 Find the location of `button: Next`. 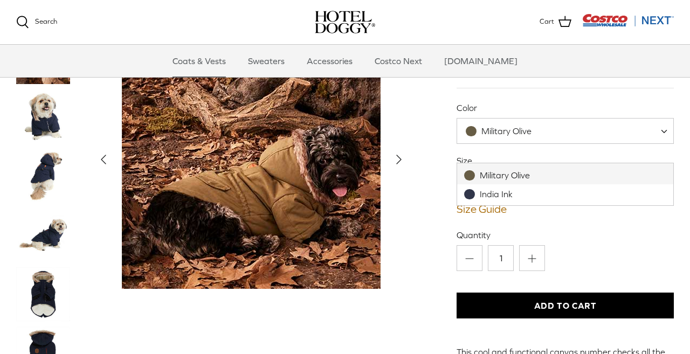

button: Next is located at coordinates (399, 159).